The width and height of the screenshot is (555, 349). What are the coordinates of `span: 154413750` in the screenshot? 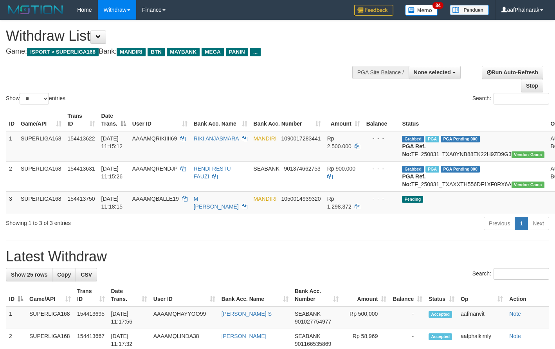 It's located at (81, 199).